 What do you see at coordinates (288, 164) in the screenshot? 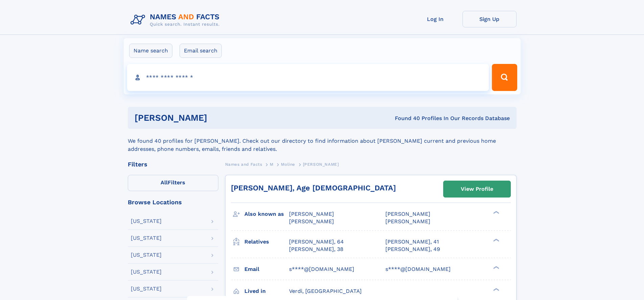
I see `a: Moline` at bounding box center [288, 164].